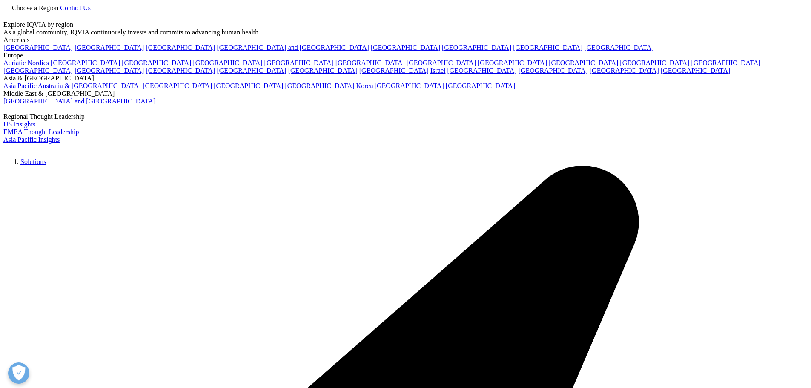 The image size is (811, 388). I want to click on div: As a global community, IQVIA continuously invests and commits to advancing human health., so click(405, 32).